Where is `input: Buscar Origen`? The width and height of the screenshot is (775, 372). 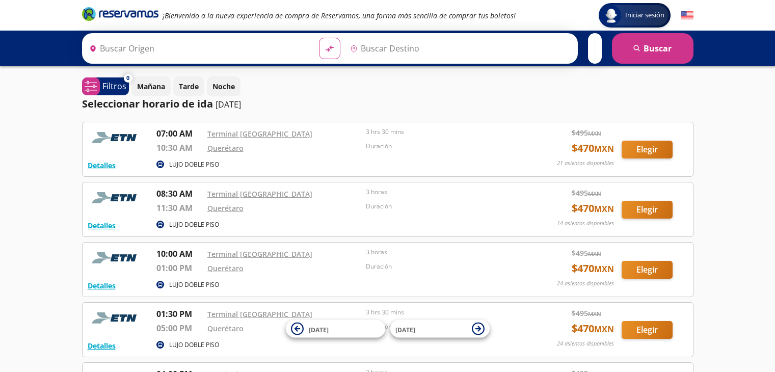
input: Buscar Origen is located at coordinates (198, 48).